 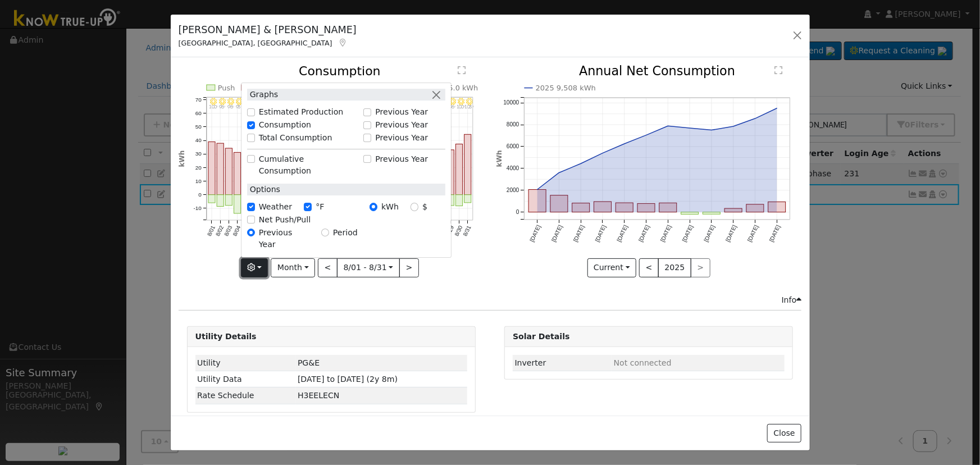 What do you see at coordinates (197, 208) in the screenshot?
I see `text: -10` at bounding box center [197, 208].